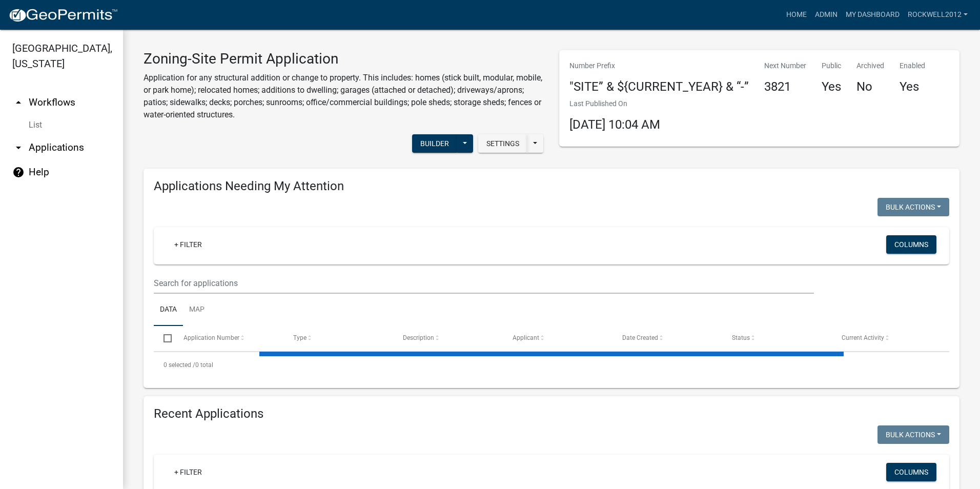 The height and width of the screenshot is (489, 980). What do you see at coordinates (667, 338) in the screenshot?
I see `datatable-header-cell: Date Created` at bounding box center [667, 338].